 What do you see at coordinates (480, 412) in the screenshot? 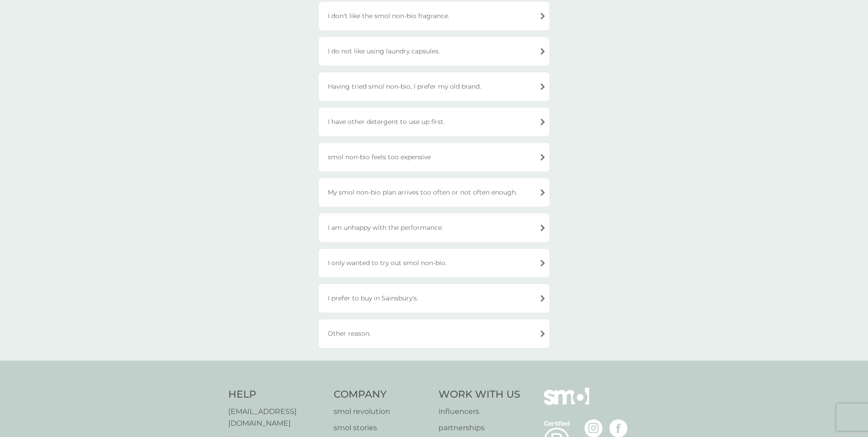
I see `a: influencers` at bounding box center [480, 412].